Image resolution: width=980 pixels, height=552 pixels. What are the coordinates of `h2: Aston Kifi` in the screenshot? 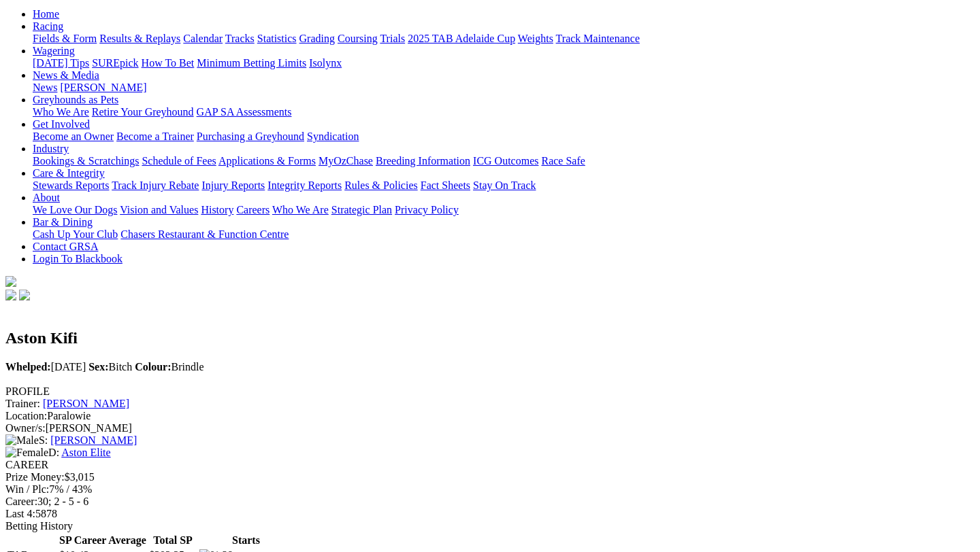 It's located at (490, 338).